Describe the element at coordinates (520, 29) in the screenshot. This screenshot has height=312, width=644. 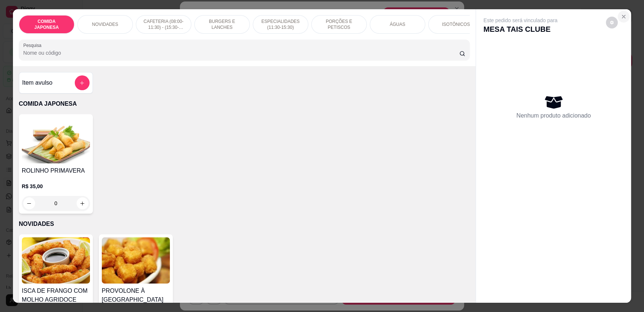
I see `p: MESA TAIS CLUBE` at that location.